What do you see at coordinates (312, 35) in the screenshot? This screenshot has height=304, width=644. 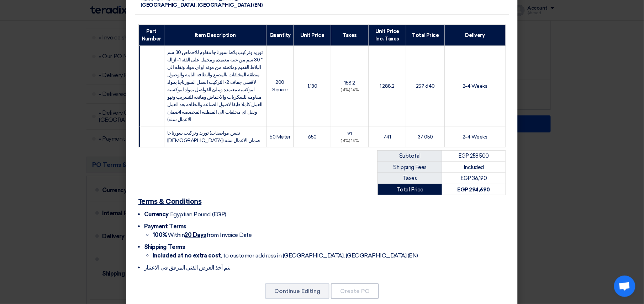 I see `th: Unit Price` at bounding box center [312, 35].